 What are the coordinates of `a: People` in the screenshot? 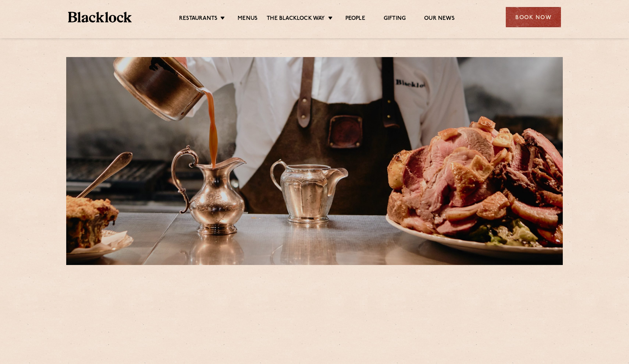 It's located at (355, 19).